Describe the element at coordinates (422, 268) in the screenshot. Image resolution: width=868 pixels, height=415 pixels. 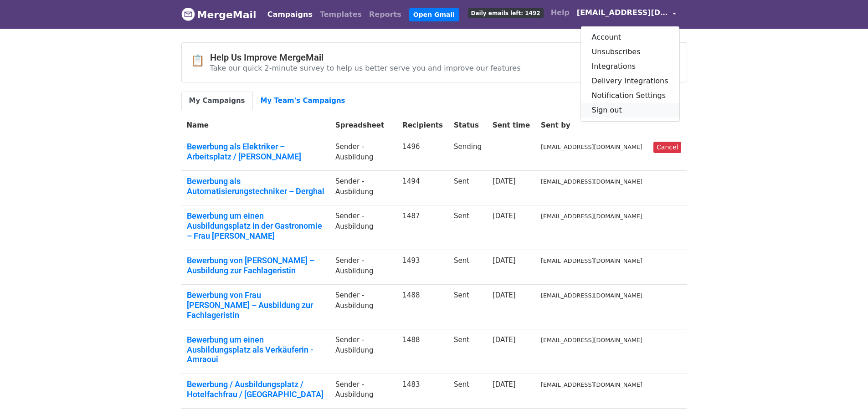
I see `td: 1493` at that location.